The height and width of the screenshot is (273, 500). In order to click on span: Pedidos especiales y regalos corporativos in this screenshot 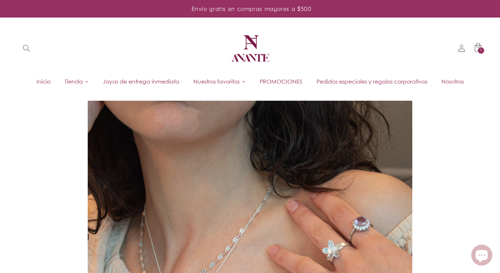, I will do `click(372, 81)`.